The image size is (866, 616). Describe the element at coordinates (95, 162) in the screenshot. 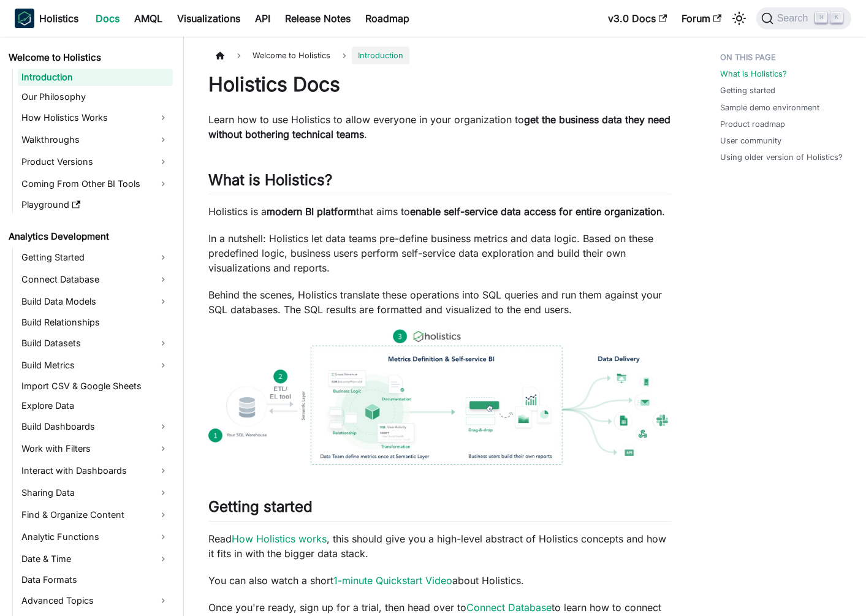

I see `a: Product Versions` at that location.